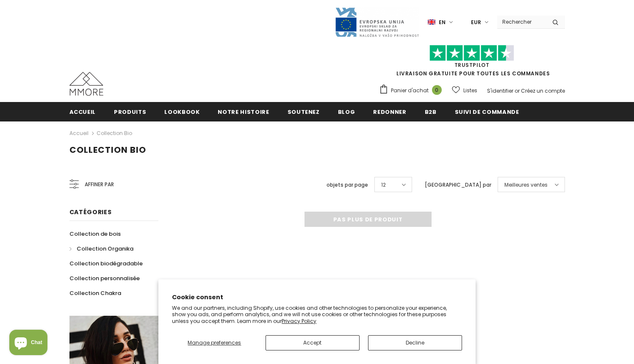  I want to click on span: B2B, so click(431, 112).